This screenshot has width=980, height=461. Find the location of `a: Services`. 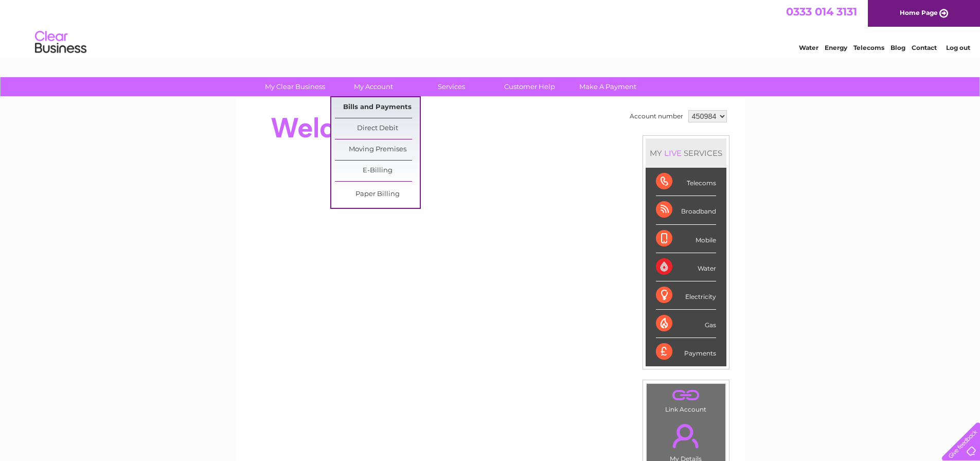

a: Services is located at coordinates (451, 86).